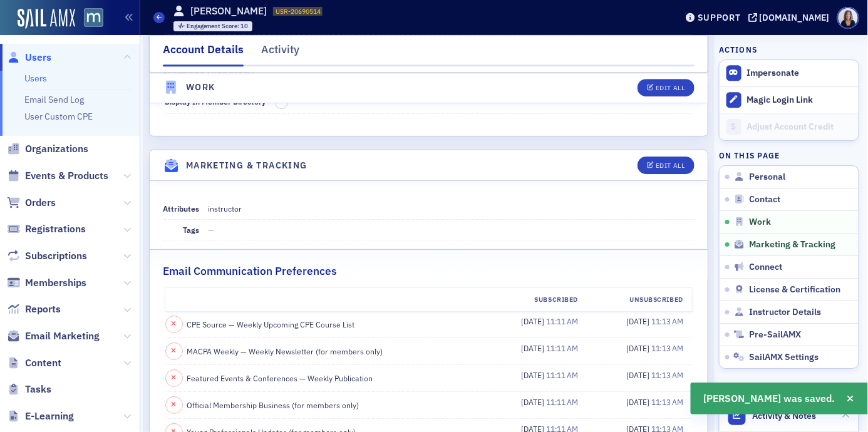 This screenshot has height=432, width=868. Describe the element at coordinates (40, 203) in the screenshot. I see `span: Orders` at that location.